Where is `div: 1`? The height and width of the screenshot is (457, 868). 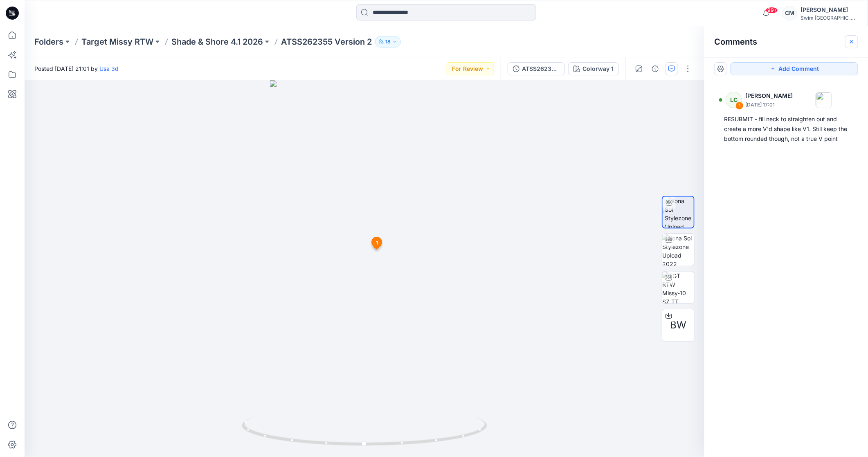
div: 1 is located at coordinates (740, 106).